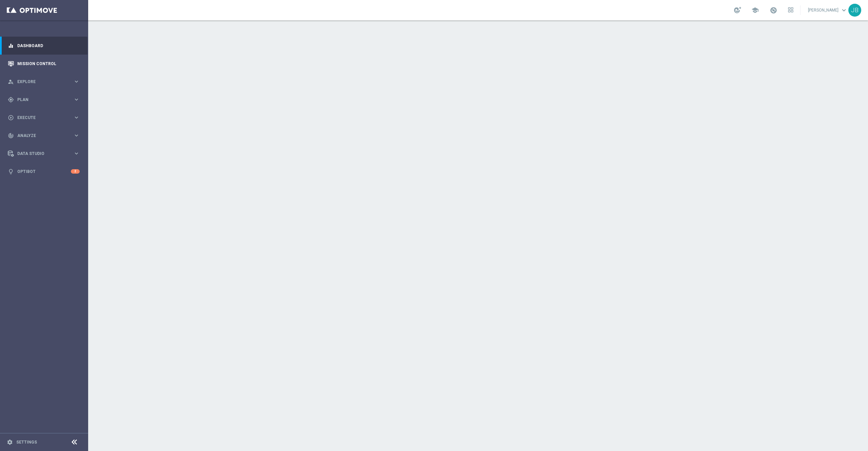  Describe the element at coordinates (11, 46) in the screenshot. I see `i: equalizer` at that location.